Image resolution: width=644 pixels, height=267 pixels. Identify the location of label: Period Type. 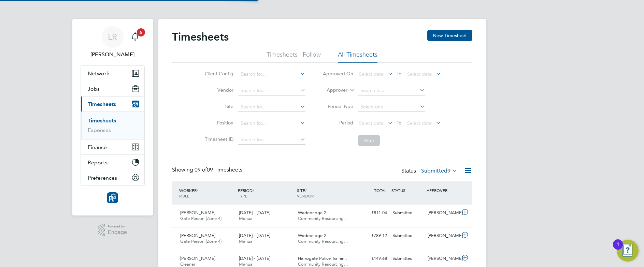
(338, 107).